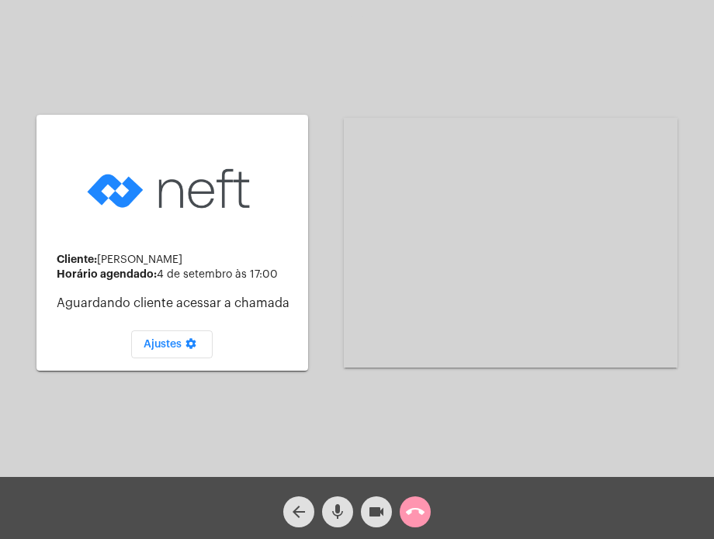 The height and width of the screenshot is (539, 714). What do you see at coordinates (176, 303) in the screenshot?
I see `p: Aguardando cliente acessar a chamada` at bounding box center [176, 303].